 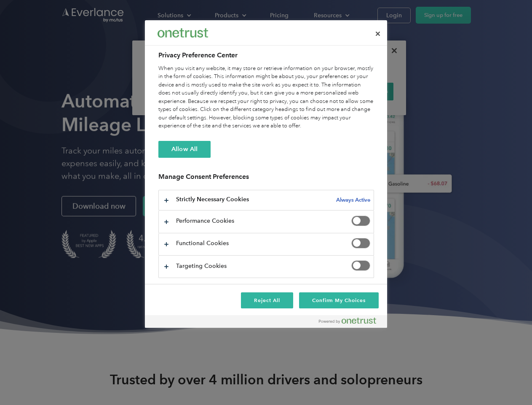 I want to click on div: Preference center, so click(x=266, y=174).